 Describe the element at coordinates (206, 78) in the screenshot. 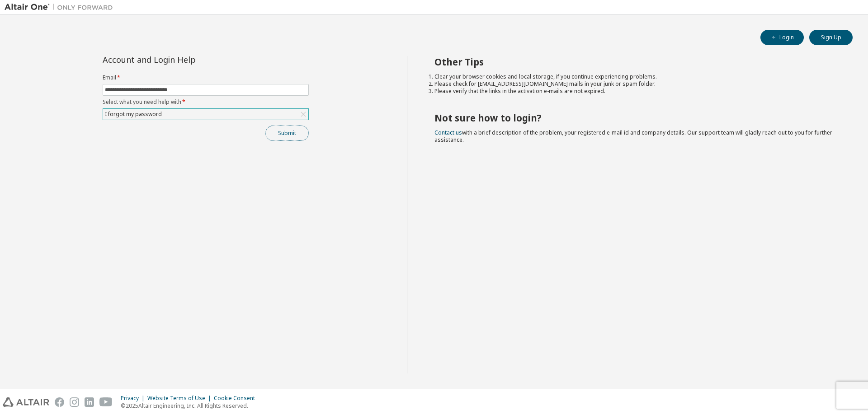

I see `label: Email` at that location.